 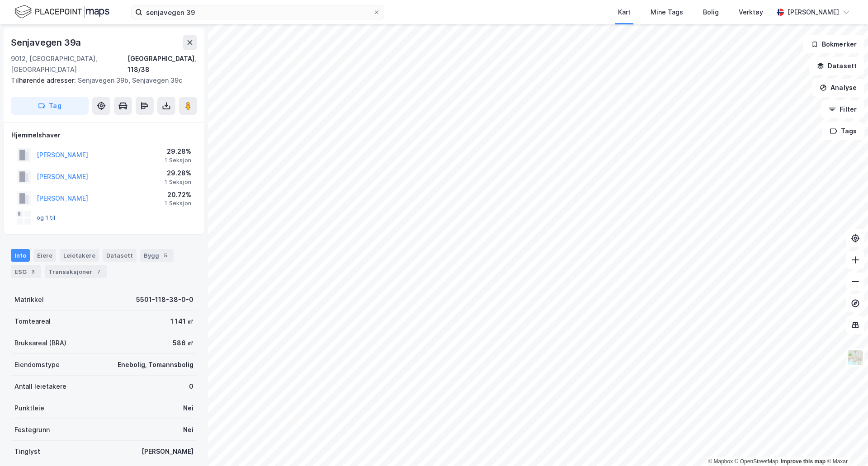 I want to click on div: Kontrollprogram for chat, so click(x=846, y=444).